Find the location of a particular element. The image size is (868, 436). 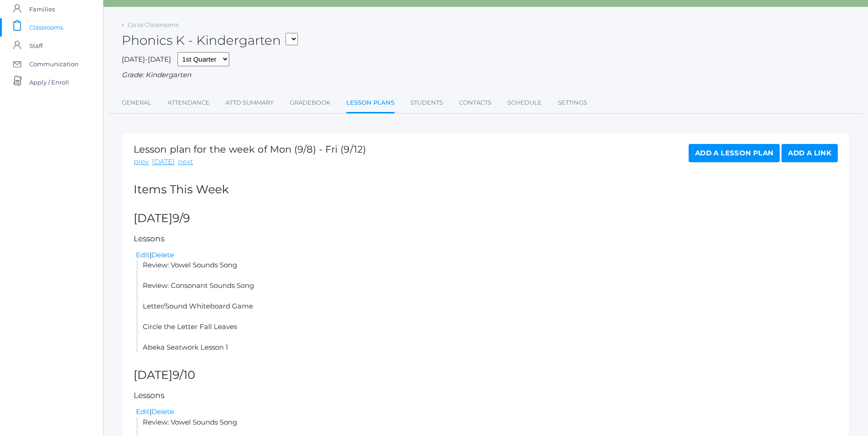

a: prev is located at coordinates (141, 162).